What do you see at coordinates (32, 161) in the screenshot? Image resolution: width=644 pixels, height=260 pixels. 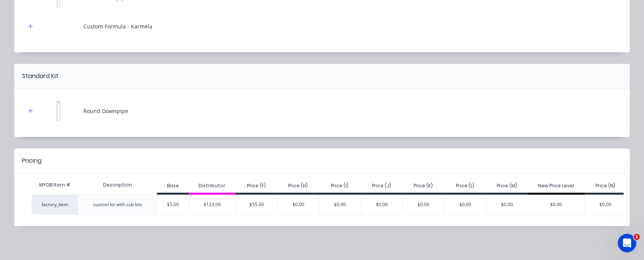 I see `div: Pricing` at bounding box center [32, 161].